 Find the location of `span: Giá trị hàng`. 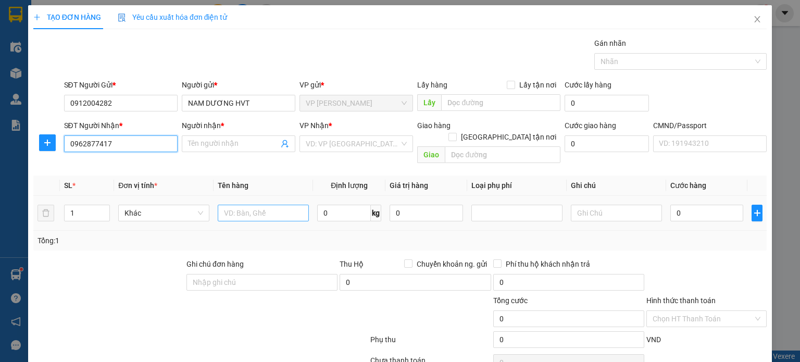

span: Giá trị hàng is located at coordinates (409, 185).